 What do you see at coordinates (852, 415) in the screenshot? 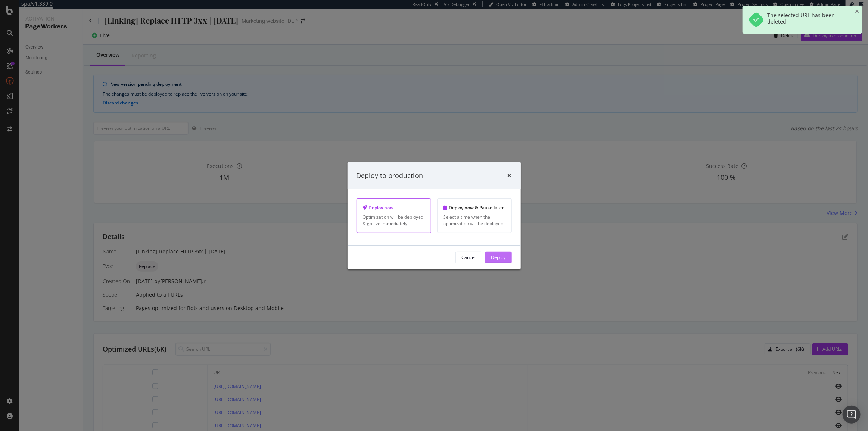
I see `div: Open Intercom Messenger` at bounding box center [852, 415].